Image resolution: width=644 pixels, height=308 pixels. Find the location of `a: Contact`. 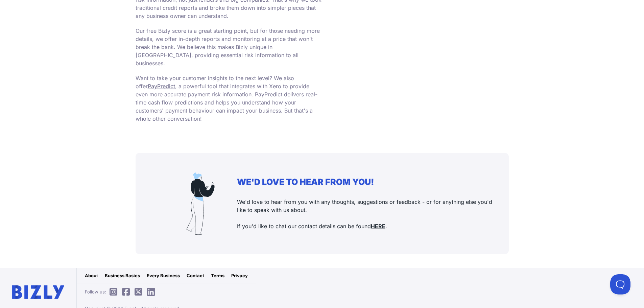

a: Contact is located at coordinates (195, 276).